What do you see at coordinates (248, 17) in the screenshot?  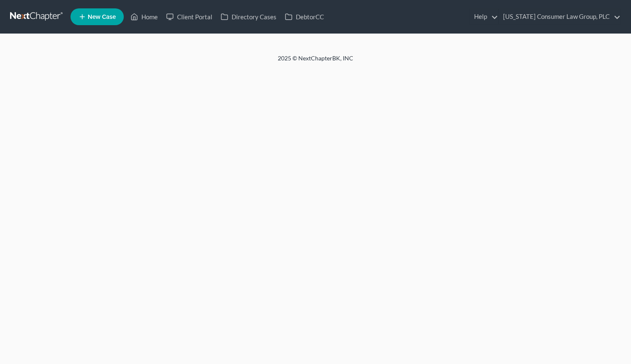 I see `a: Directory Cases` at bounding box center [248, 17].